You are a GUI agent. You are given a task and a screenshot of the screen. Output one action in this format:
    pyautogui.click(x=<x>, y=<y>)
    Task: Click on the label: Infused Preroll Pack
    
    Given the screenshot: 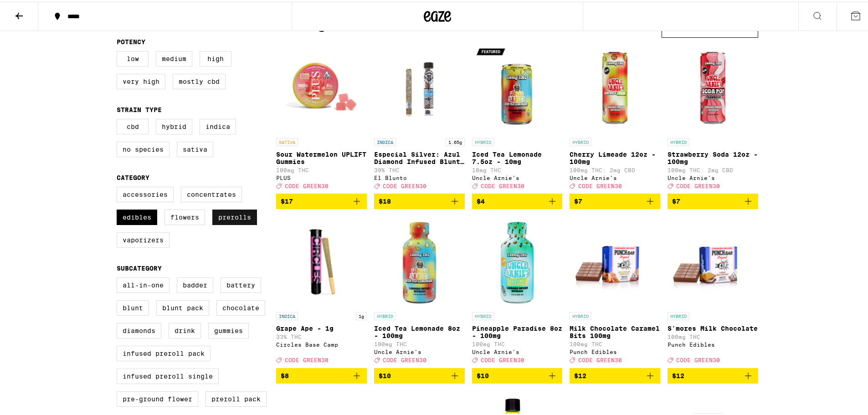 What is the action you would take?
    pyautogui.click(x=163, y=351)
    